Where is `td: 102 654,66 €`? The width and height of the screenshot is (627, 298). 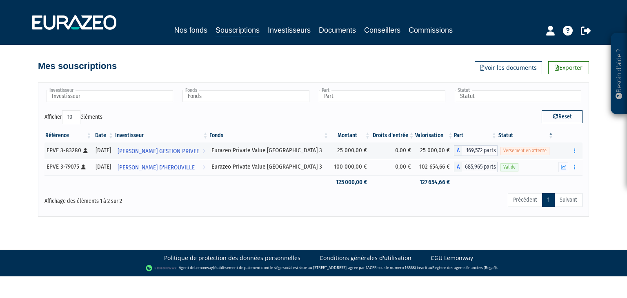
td: 102 654,66 € is located at coordinates (434, 167).